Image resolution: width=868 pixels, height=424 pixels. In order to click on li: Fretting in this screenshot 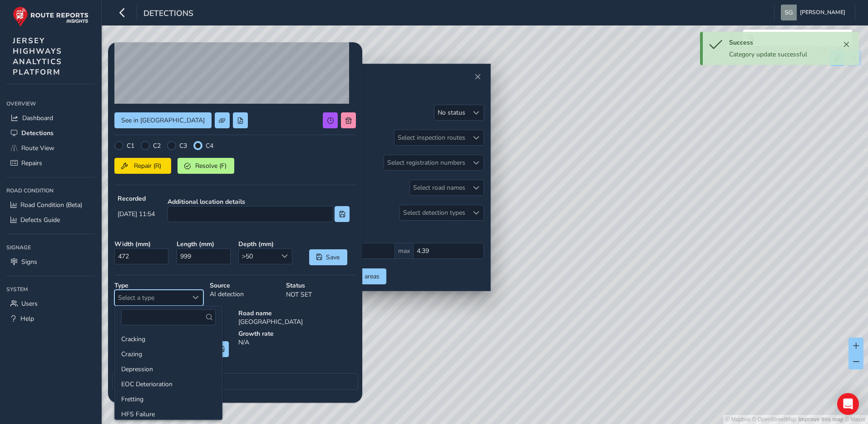, I will do `click(169, 399)`.